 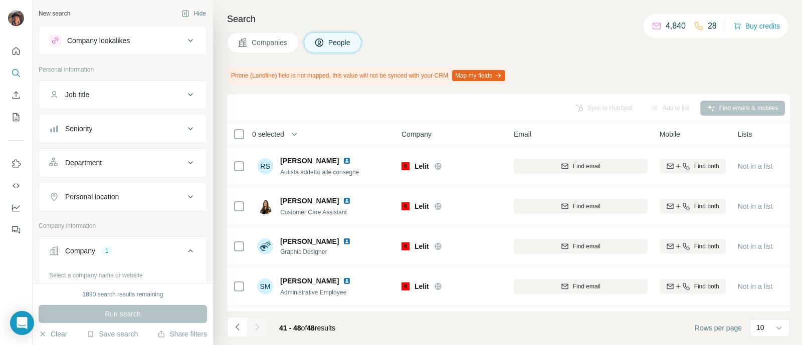 What do you see at coordinates (676, 26) in the screenshot?
I see `p: 4,840` at bounding box center [676, 26].